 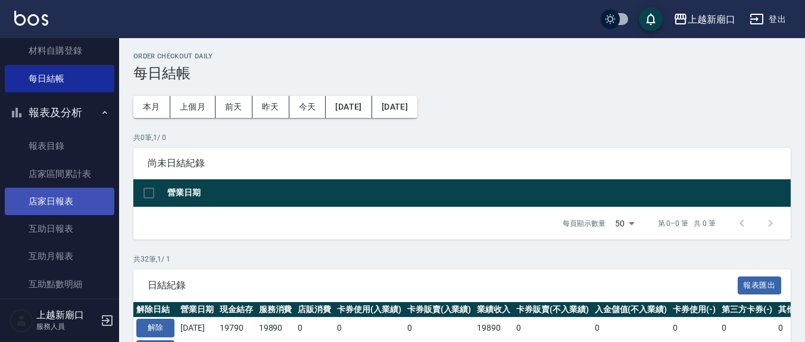 What do you see at coordinates (442, 285) in the screenshot?
I see `span: 日結紀錄` at bounding box center [442, 285].